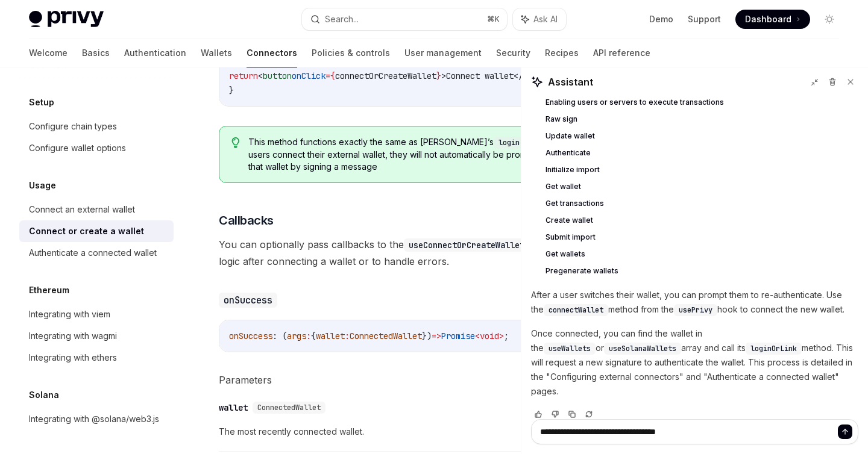 The width and height of the screenshot is (868, 454). What do you see at coordinates (568, 153) in the screenshot?
I see `span: Authenticate` at bounding box center [568, 153].